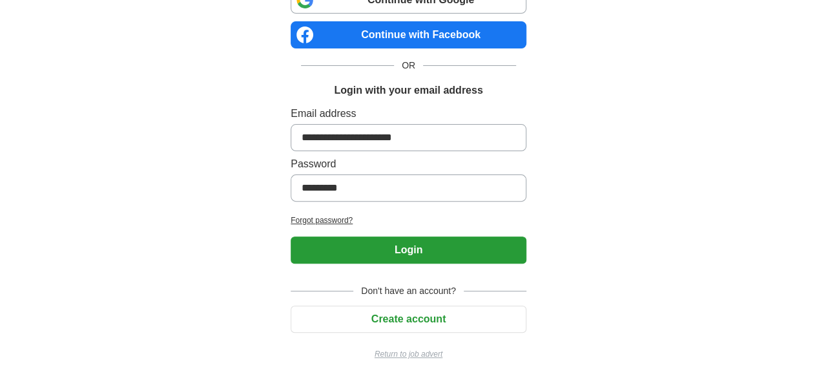 The width and height of the screenshot is (817, 378). I want to click on label: Password, so click(408, 164).